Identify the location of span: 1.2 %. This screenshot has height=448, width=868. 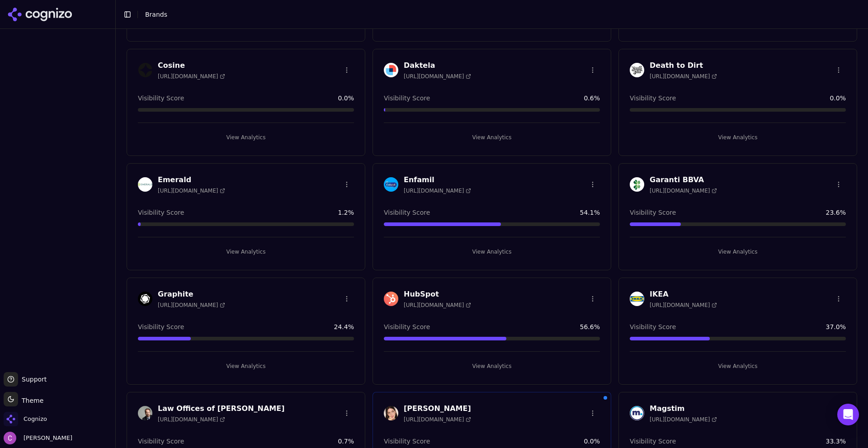
(346, 213).